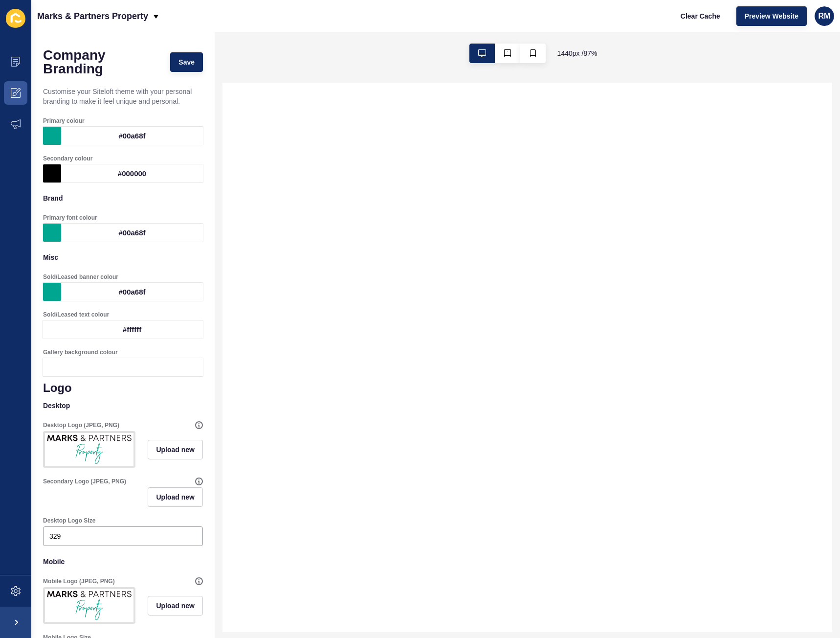  I want to click on p: Mobile, so click(123, 561).